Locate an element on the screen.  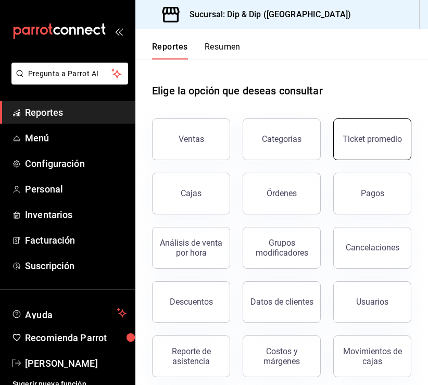
span: Facturación is located at coordinates (76, 240).